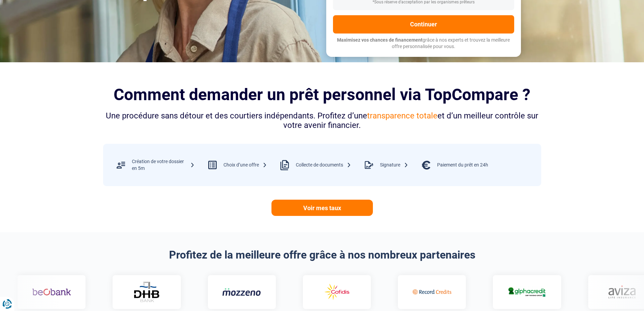 This screenshot has width=644, height=311. What do you see at coordinates (245, 165) in the screenshot?
I see `div: Choix d’une offre` at bounding box center [245, 165].